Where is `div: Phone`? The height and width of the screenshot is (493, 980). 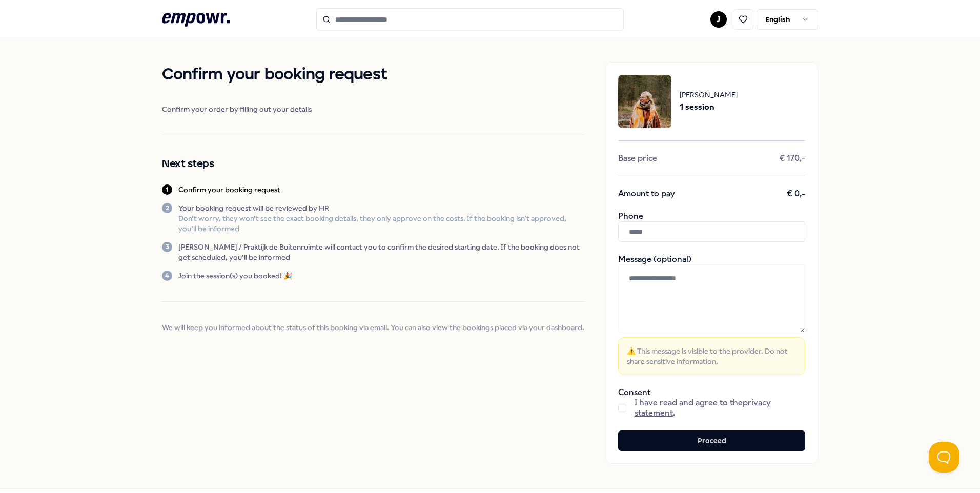 div: Phone is located at coordinates (712, 227).